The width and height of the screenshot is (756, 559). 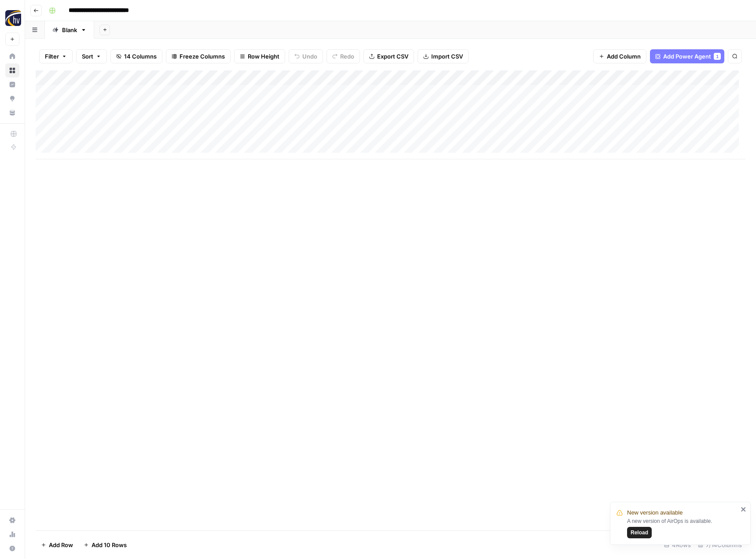 I want to click on a: Home, so click(x=12, y=56).